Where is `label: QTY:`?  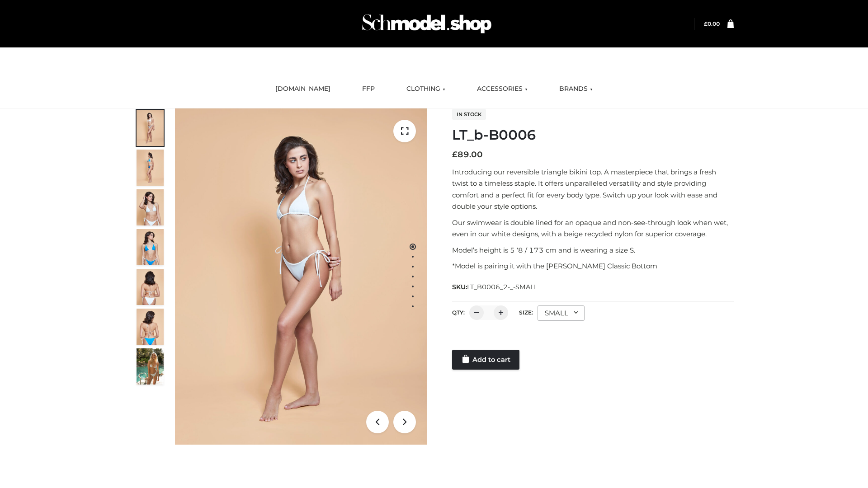 label: QTY: is located at coordinates (458, 313).